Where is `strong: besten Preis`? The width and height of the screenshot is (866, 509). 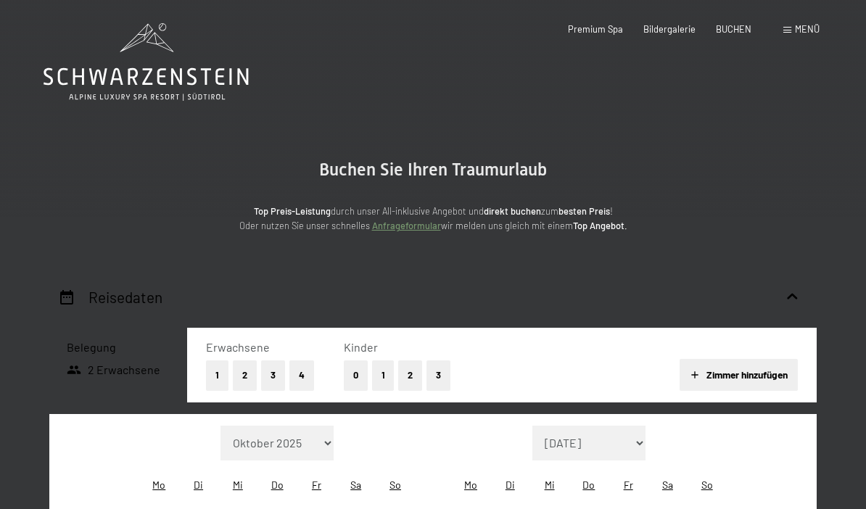
strong: besten Preis is located at coordinates (584, 211).